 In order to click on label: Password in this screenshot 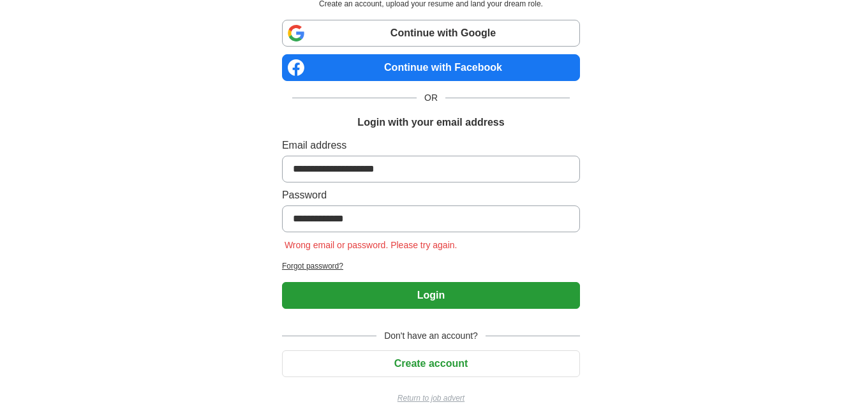, I will do `click(431, 195)`.